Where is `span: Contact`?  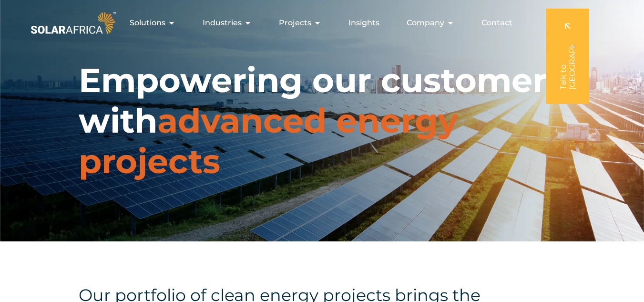 span: Contact is located at coordinates (497, 23).